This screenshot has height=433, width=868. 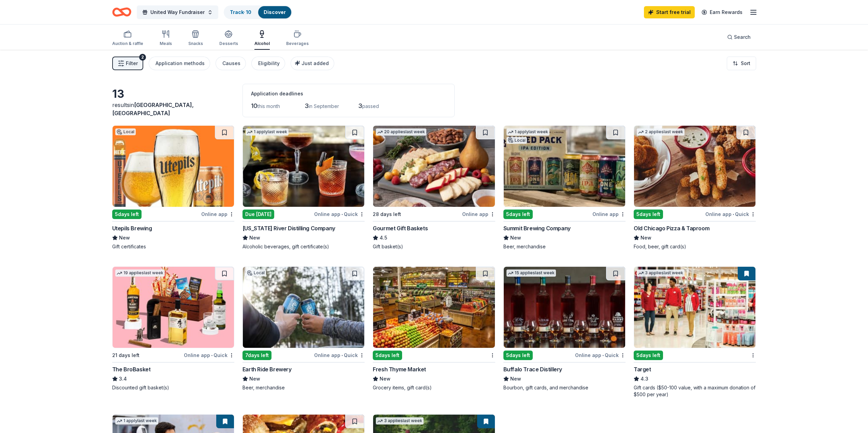 What do you see at coordinates (434, 308) in the screenshot?
I see `img: Image for Fresh Thyme Market` at bounding box center [434, 308].